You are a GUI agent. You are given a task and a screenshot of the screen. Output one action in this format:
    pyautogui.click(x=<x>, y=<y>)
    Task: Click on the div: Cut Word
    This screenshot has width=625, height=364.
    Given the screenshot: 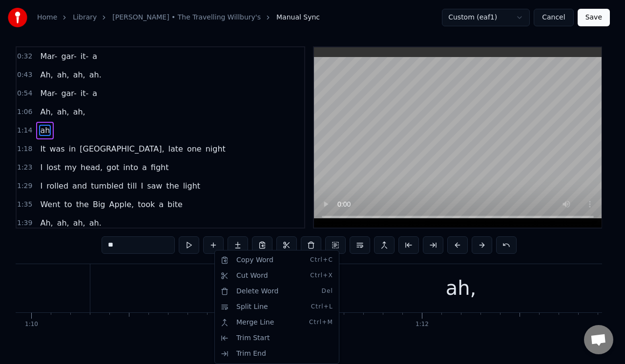 What is the action you would take?
    pyautogui.click(x=277, y=276)
    